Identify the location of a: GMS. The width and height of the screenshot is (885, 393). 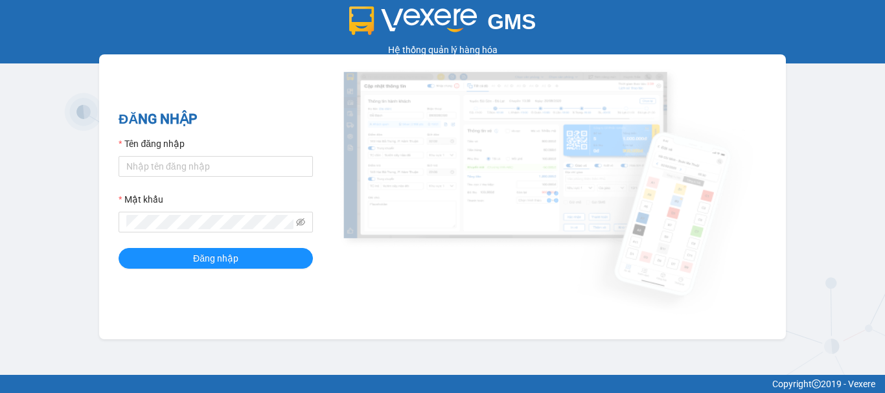
(443, 25).